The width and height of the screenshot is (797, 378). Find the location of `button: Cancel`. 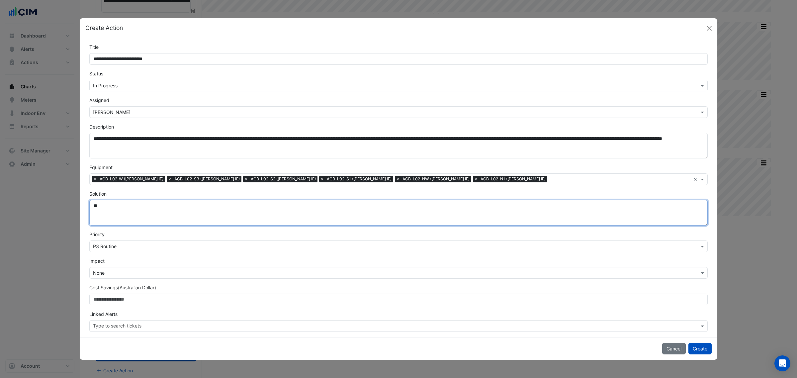

button: Cancel is located at coordinates (674, 349).